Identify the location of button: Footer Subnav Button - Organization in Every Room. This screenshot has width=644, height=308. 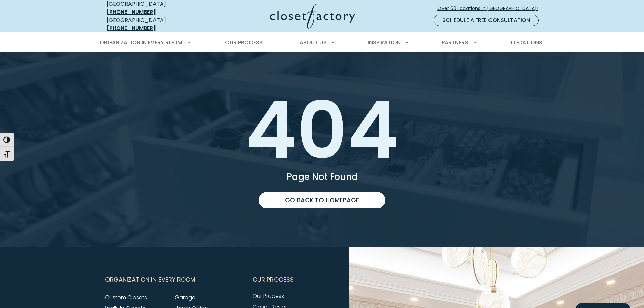
(175, 280).